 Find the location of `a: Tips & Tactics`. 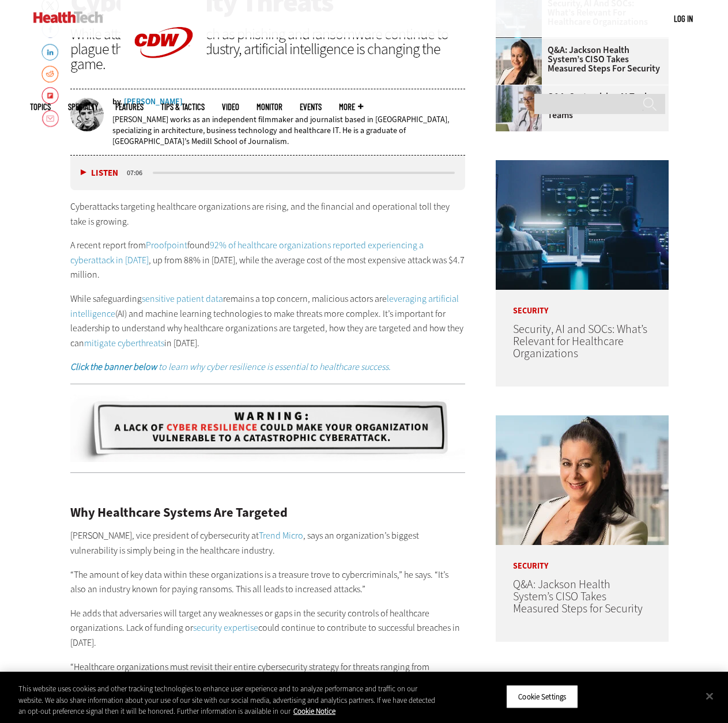

a: Tips & Tactics is located at coordinates (183, 106).